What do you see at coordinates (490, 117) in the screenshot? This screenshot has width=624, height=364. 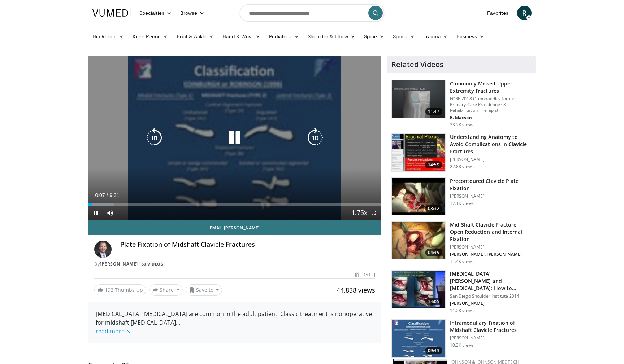 I see `p: B. Maxson` at bounding box center [490, 117].